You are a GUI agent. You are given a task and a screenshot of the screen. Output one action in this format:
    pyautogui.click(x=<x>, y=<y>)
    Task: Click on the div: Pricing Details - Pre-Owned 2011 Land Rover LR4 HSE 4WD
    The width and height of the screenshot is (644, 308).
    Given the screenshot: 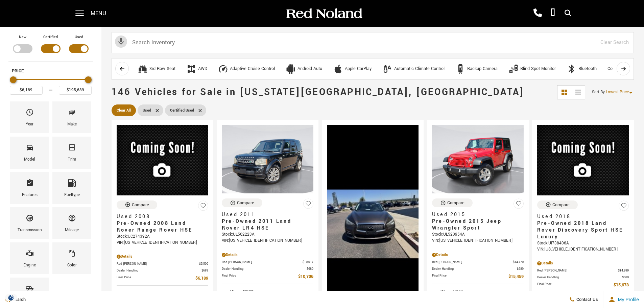 What is the action you would take?
    pyautogui.click(x=267, y=255)
    